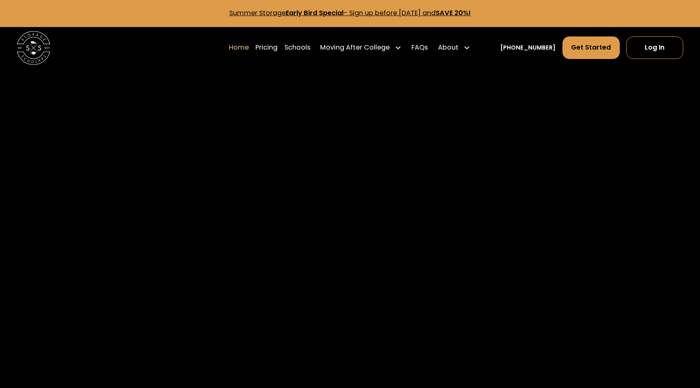 The height and width of the screenshot is (388, 700). I want to click on a: Log In, so click(655, 47).